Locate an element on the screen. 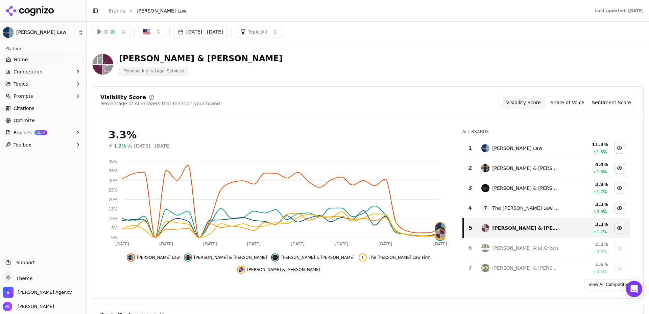  div: 6 is located at coordinates (470, 248).